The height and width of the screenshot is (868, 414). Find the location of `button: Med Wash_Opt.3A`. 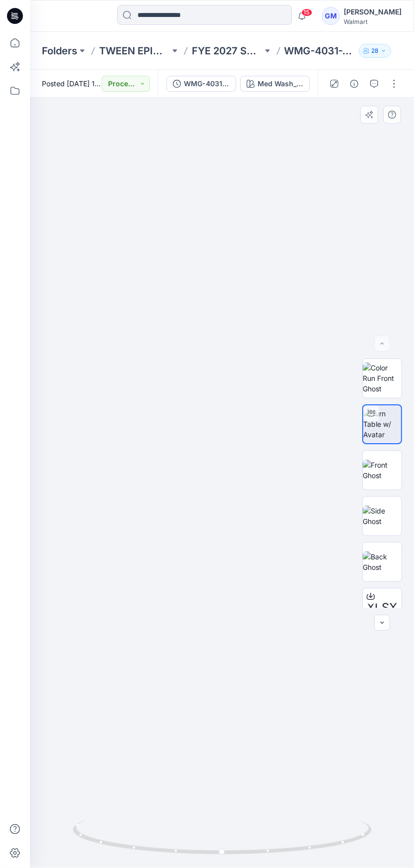

button: Med Wash_Opt.3A is located at coordinates (275, 83).